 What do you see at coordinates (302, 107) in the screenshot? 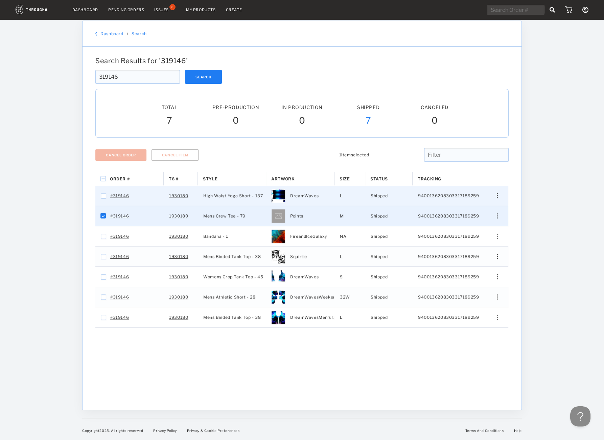
I see `span: In Production` at bounding box center [302, 107].